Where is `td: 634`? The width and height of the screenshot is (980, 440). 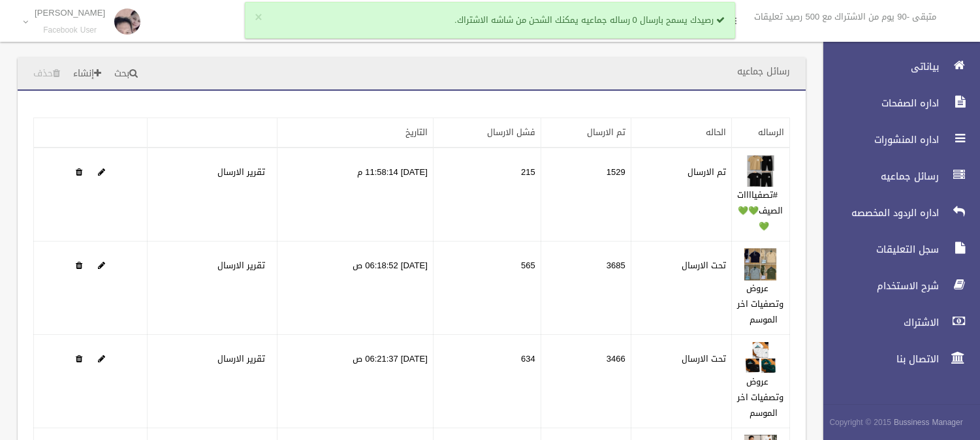
td: 634 is located at coordinates (486, 381).